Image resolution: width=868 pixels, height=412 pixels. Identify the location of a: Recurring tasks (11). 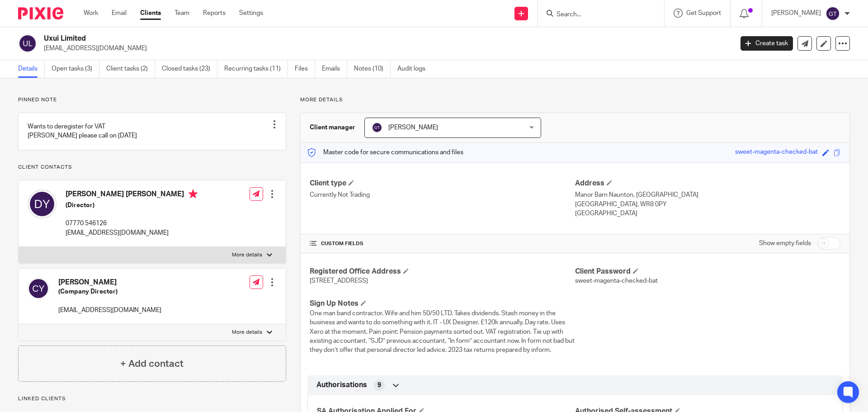
(256, 69).